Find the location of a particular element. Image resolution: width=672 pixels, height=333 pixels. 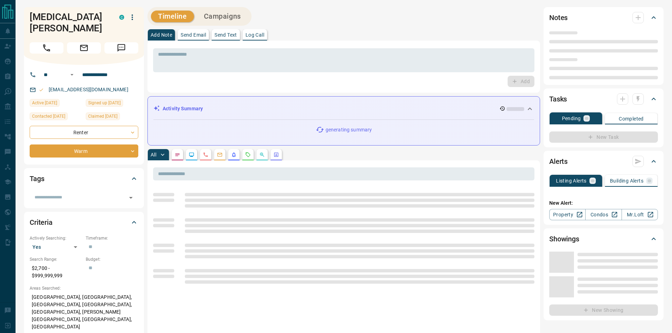

h2: Tags is located at coordinates (37, 179).